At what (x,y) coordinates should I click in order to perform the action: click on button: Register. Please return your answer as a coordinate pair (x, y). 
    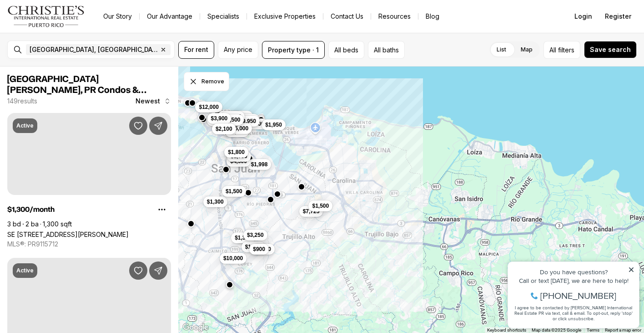
    Looking at the image, I should click on (618, 17).